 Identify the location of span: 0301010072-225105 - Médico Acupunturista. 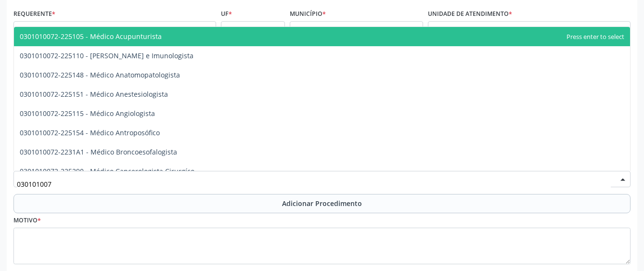
(91, 36).